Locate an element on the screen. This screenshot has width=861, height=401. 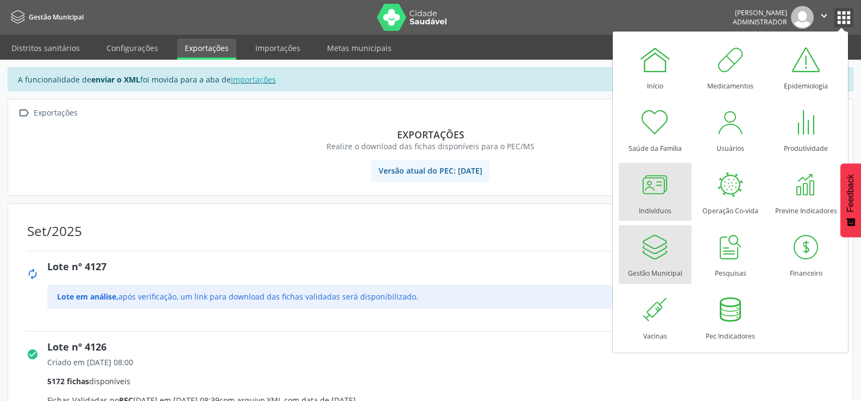
a: Usuários is located at coordinates (731, 129).